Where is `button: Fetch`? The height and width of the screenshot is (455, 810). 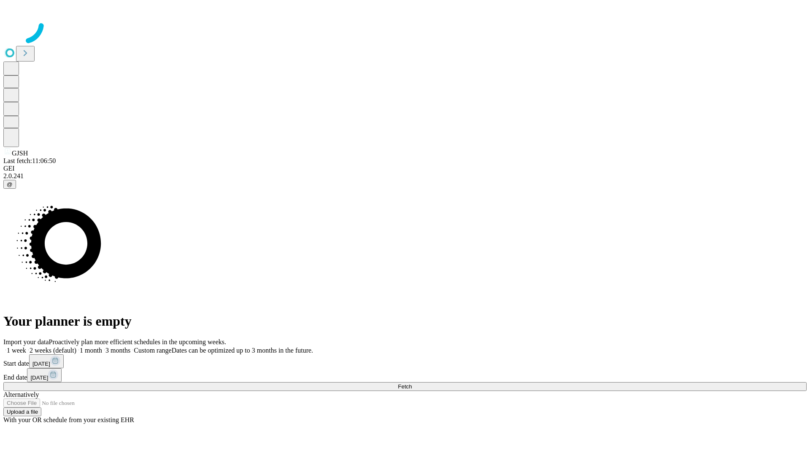
button: Fetch is located at coordinates (405, 387).